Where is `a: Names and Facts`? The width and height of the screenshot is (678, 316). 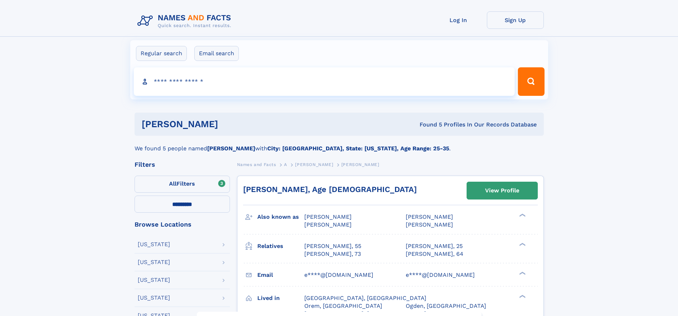
a: Names and Facts is located at coordinates (257, 164).